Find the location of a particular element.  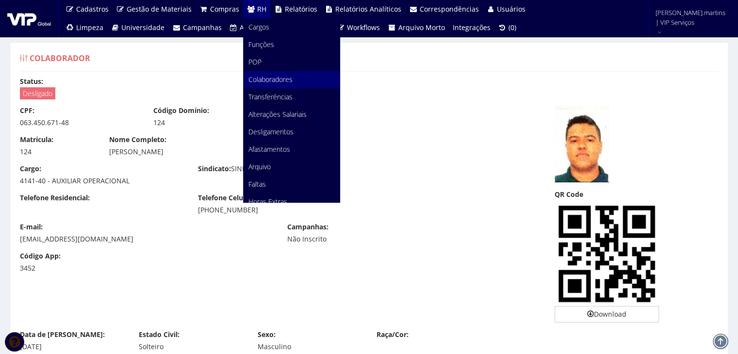

span: RH is located at coordinates (262, 9).